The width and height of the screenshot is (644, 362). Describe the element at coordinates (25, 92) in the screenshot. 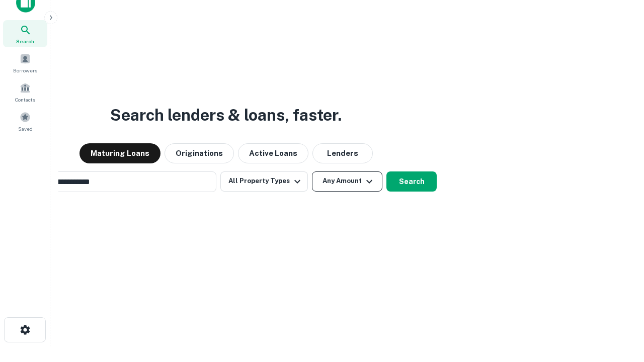

I see `div: Contacts` at that location.